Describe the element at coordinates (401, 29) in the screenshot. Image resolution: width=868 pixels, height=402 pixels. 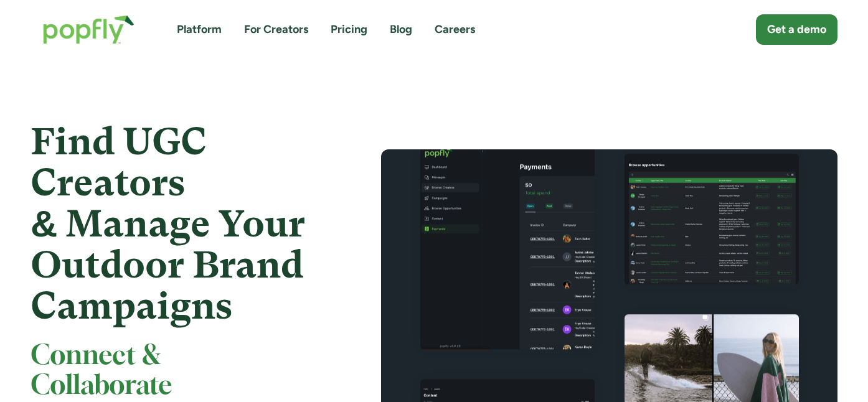
I see `a: Blog` at that location.